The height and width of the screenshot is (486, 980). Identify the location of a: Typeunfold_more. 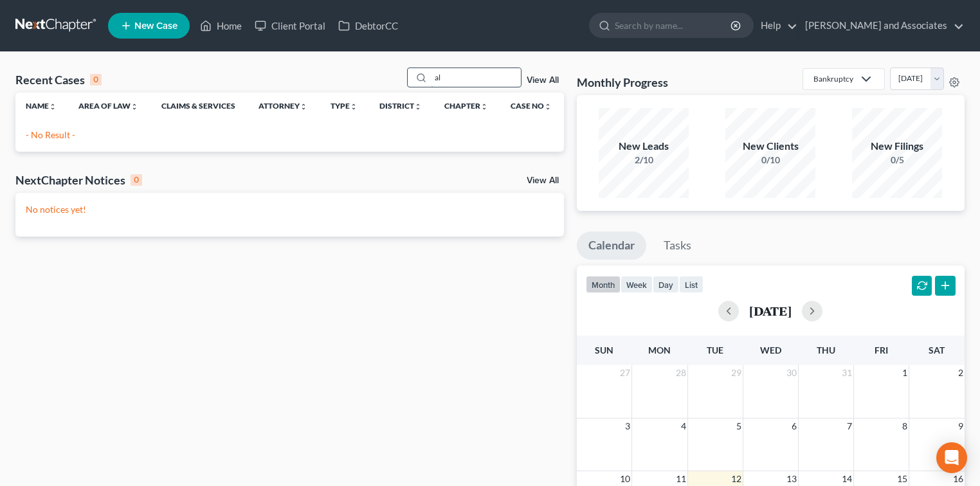
(344, 105).